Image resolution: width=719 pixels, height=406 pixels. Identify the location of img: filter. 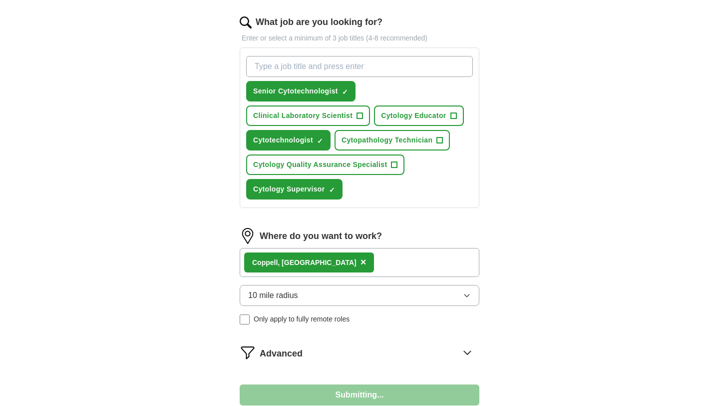
(248, 352).